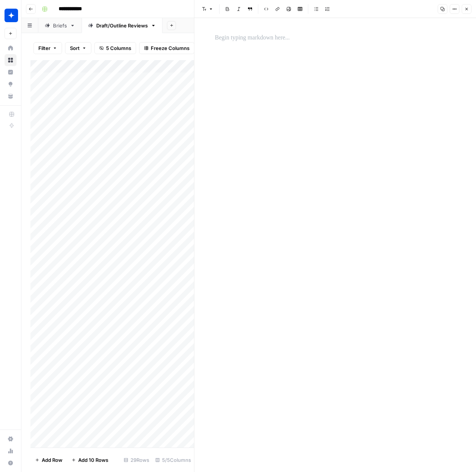 This screenshot has height=472, width=476. Describe the element at coordinates (49, 460) in the screenshot. I see `button: Add Row` at that location.